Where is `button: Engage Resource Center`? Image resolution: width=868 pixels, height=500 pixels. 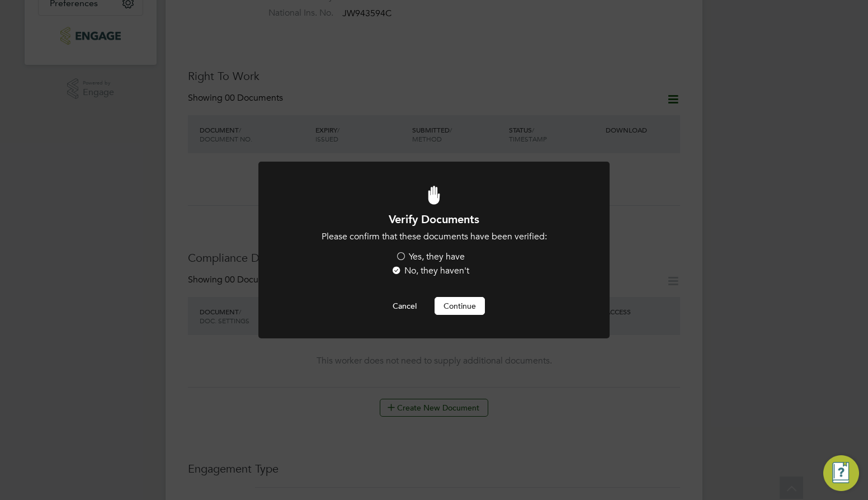 button: Engage Resource Center is located at coordinates (841, 473).